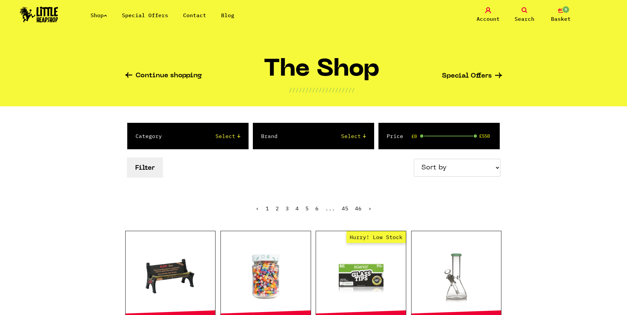 The width and height of the screenshot is (627, 315). Describe the element at coordinates (307, 209) in the screenshot. I see `a: 5` at that location.